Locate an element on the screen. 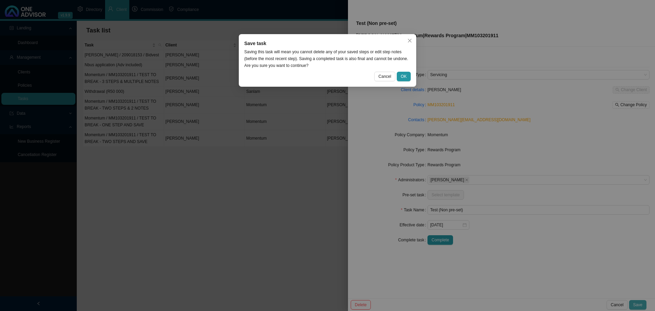 Image resolution: width=655 pixels, height=311 pixels. span: Cancel is located at coordinates (384, 76).